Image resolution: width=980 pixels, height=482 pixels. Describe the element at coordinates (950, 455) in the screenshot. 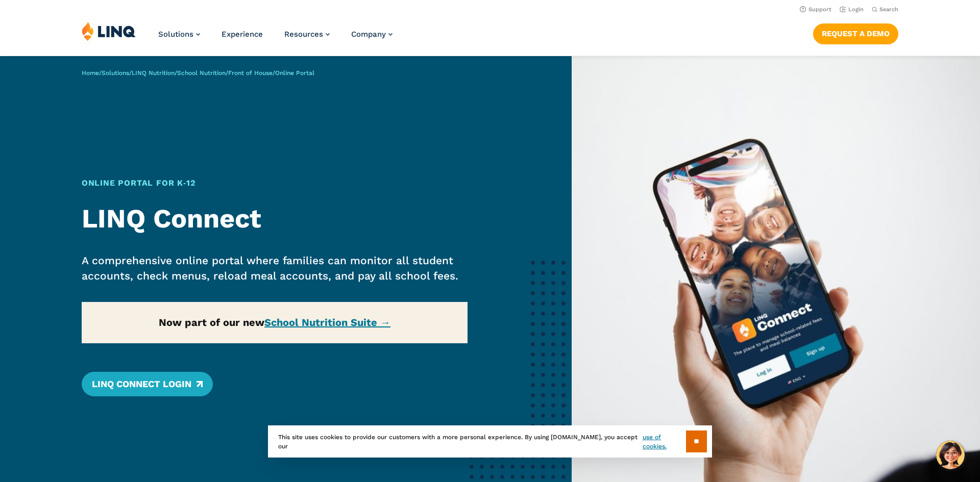

I see `button: Hello, have a question? Let’s chat.` at that location.